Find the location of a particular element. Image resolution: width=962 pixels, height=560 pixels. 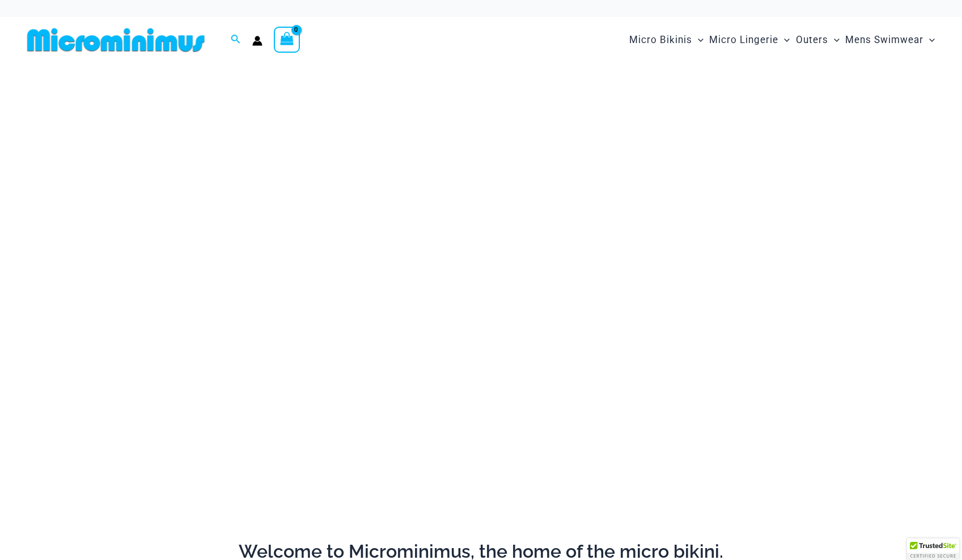

a: Search icon link is located at coordinates (236, 39).